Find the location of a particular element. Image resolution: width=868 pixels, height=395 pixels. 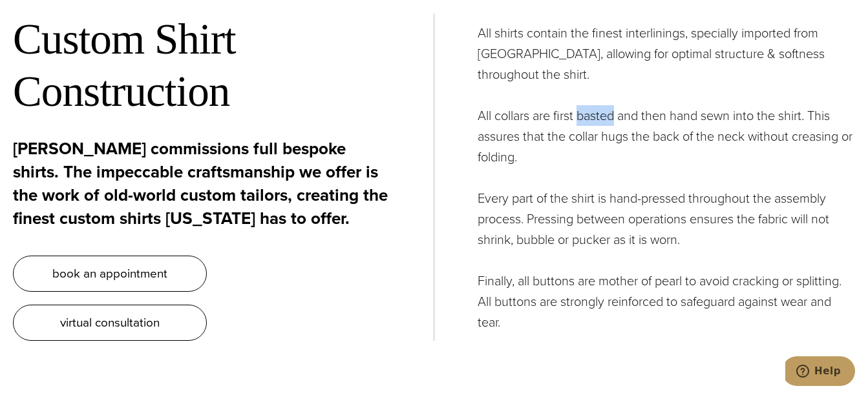

a: book an appointment is located at coordinates (110, 274).